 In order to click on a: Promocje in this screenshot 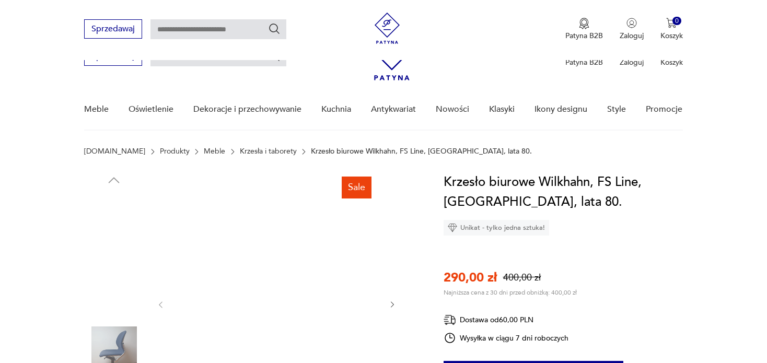, I will do `click(664, 109)`.